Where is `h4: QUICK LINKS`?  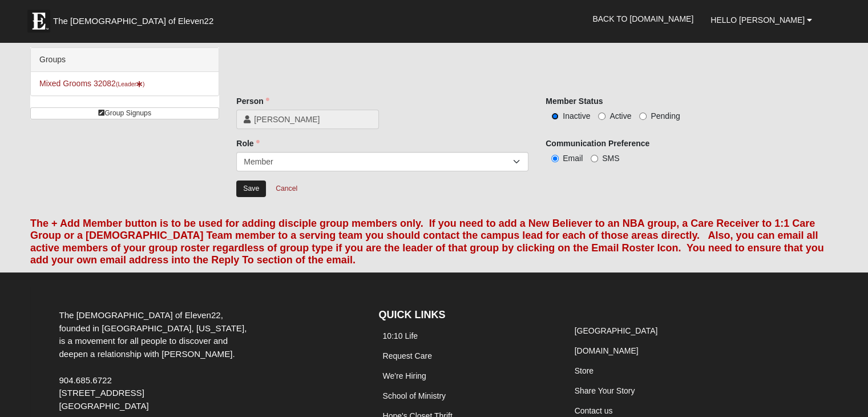 h4: QUICK LINKS is located at coordinates (466, 315).